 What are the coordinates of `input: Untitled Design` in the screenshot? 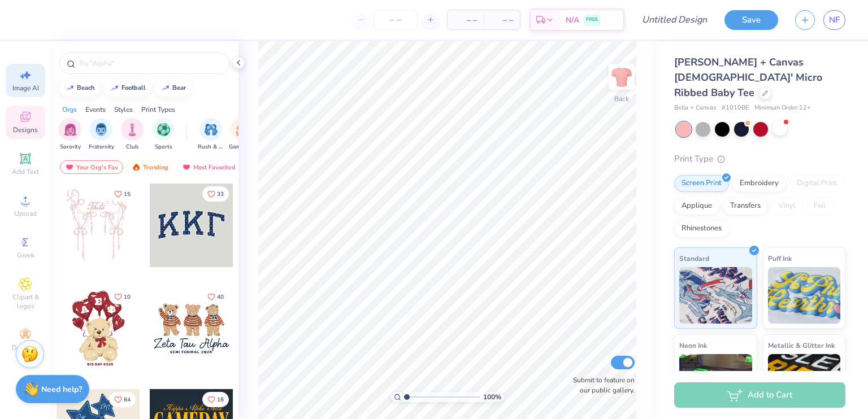 It's located at (674, 20).